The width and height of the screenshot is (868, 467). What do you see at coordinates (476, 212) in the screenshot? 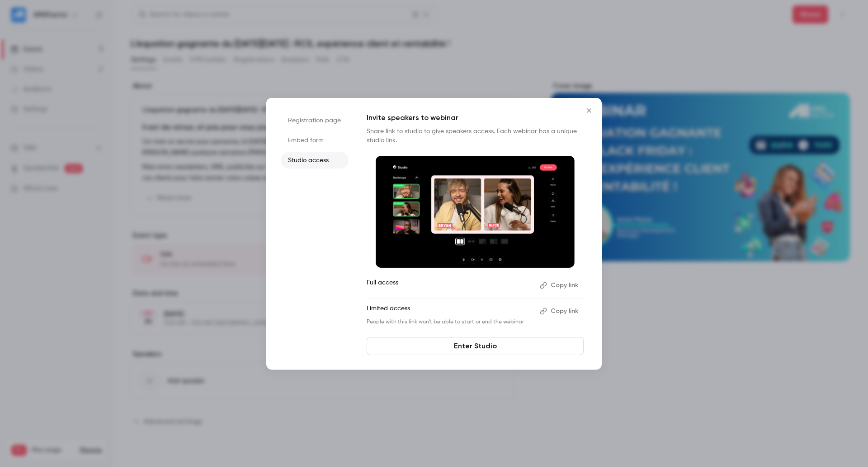
I see `img: Invite speakers to webinar` at bounding box center [476, 212].